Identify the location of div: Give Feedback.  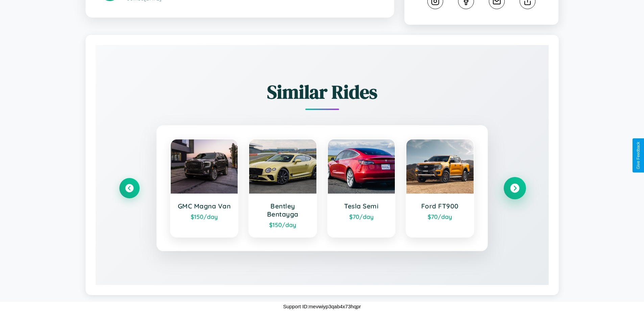
(638, 155).